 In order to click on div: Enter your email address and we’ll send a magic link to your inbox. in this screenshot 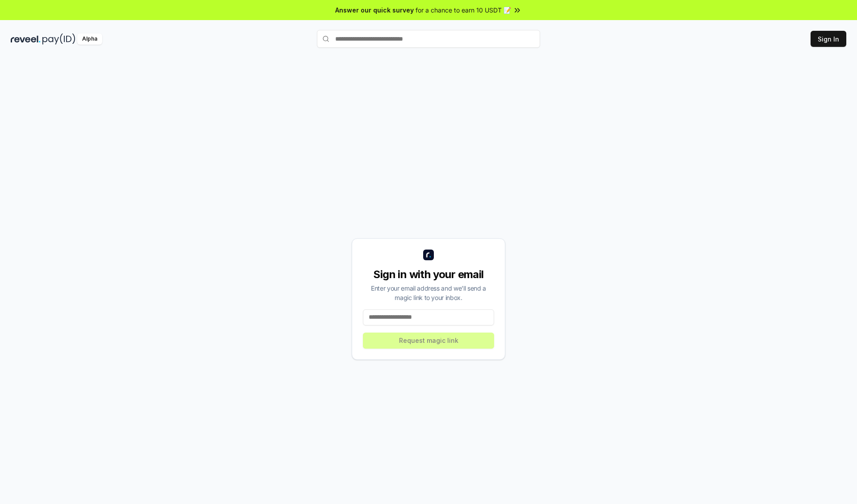, I will do `click(428, 293)`.